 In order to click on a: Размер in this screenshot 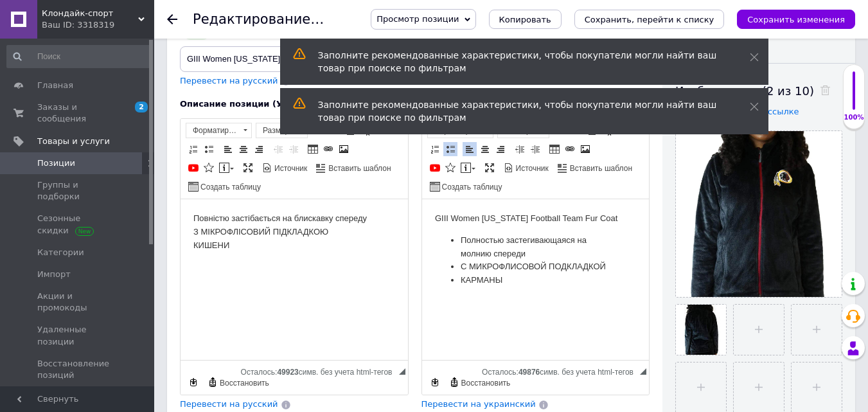, I will do `click(281, 130)`.